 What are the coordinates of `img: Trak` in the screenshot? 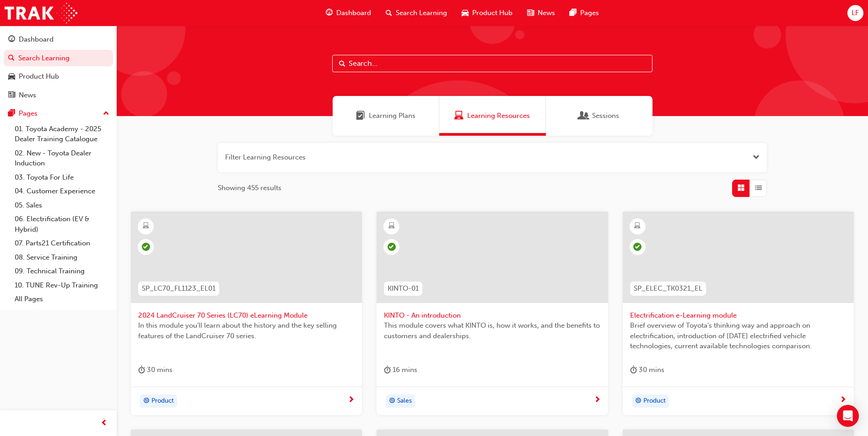 It's located at (41, 13).